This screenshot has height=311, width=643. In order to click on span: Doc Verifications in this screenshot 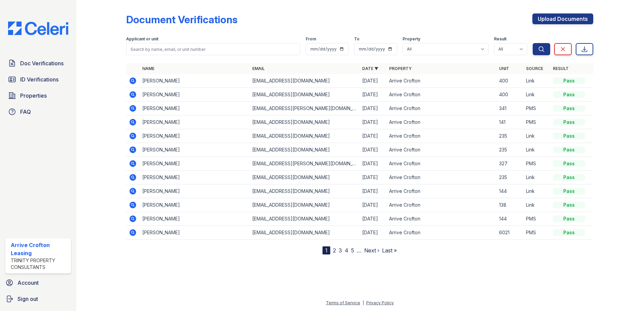, I will do `click(42, 63)`.